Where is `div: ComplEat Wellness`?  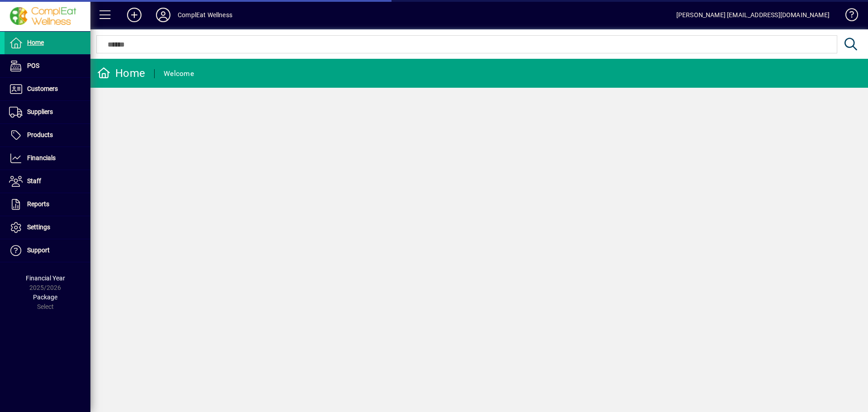
div: ComplEat Wellness is located at coordinates (205, 15).